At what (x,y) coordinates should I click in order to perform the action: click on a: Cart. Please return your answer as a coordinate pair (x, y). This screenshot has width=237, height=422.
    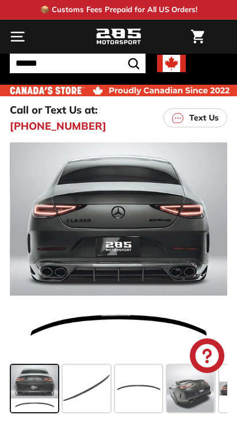
    Looking at the image, I should click on (198, 36).